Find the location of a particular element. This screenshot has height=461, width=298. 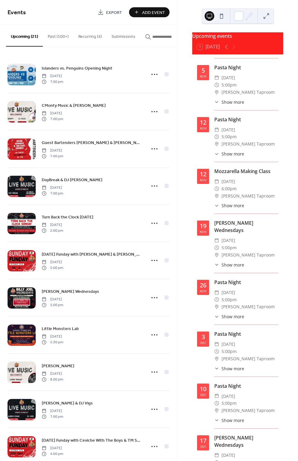

span: Islanders vs. Penguins Opening Night is located at coordinates (77, 68).